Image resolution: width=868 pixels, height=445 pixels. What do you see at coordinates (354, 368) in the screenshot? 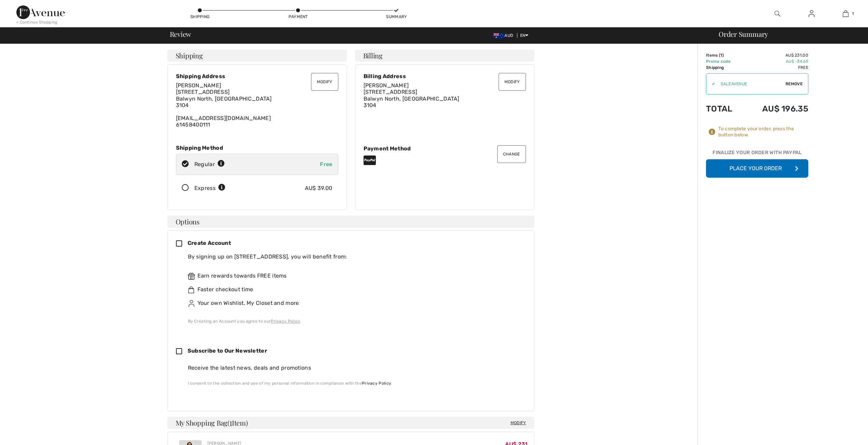
I see `div: Receive the latest news, deals and promotions` at bounding box center [354, 368].